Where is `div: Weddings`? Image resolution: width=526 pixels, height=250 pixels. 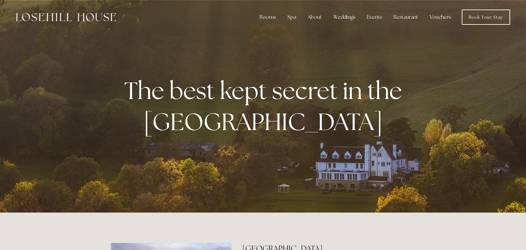 div: Weddings is located at coordinates (344, 17).